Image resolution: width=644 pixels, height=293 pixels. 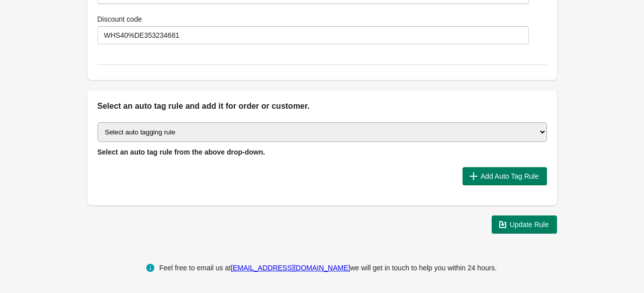 What do you see at coordinates (505, 176) in the screenshot?
I see `button: Add Auto Tag Rule` at bounding box center [505, 176].